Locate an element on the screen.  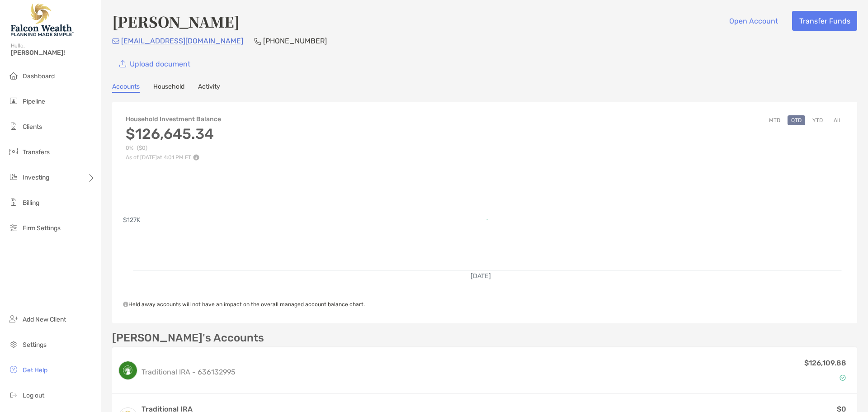
img: logout icon is located at coordinates (14, 395).